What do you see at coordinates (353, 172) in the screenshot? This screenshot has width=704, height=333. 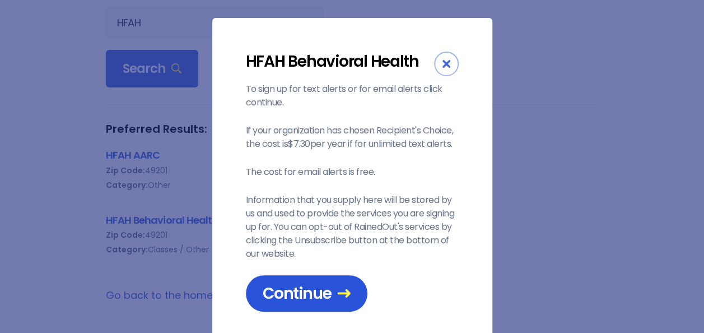 I see `p: The cost for email alerts is free.` at bounding box center [353, 172].